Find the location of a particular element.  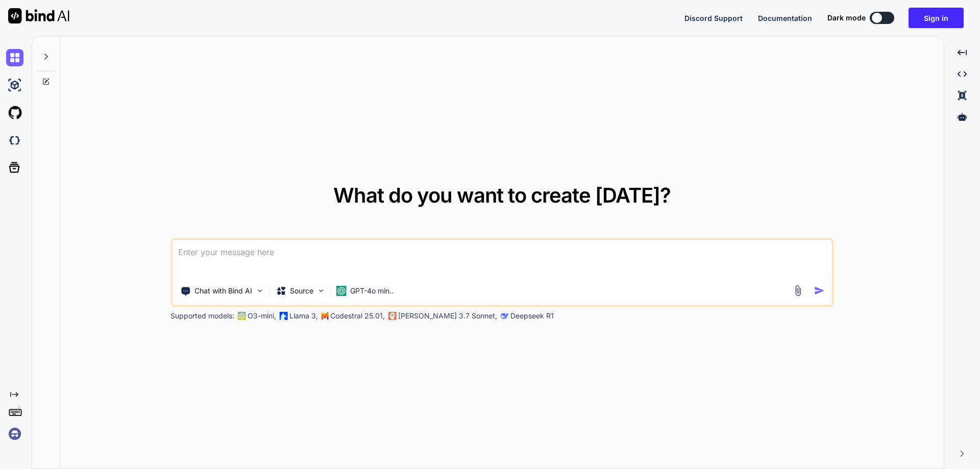

img: githubLight is located at coordinates (15, 113).